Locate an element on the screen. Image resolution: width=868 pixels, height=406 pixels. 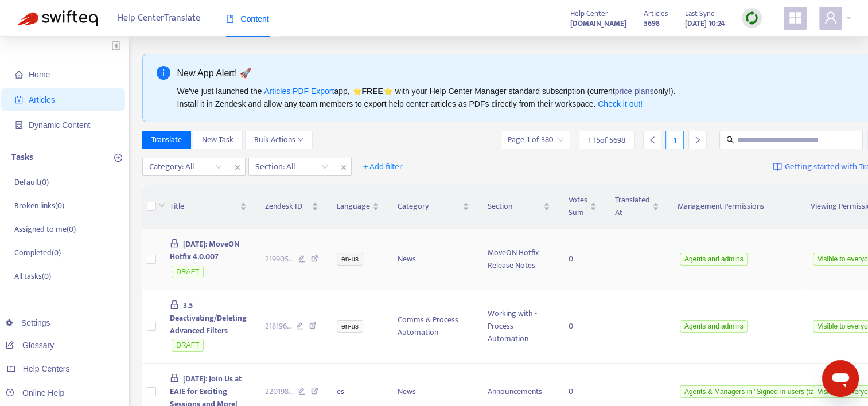
p: Default ( 0 ) is located at coordinates (32, 181).